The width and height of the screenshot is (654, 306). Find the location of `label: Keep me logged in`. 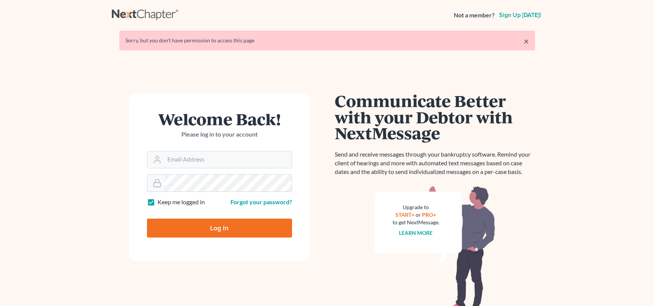

label: Keep me logged in is located at coordinates (181, 202).